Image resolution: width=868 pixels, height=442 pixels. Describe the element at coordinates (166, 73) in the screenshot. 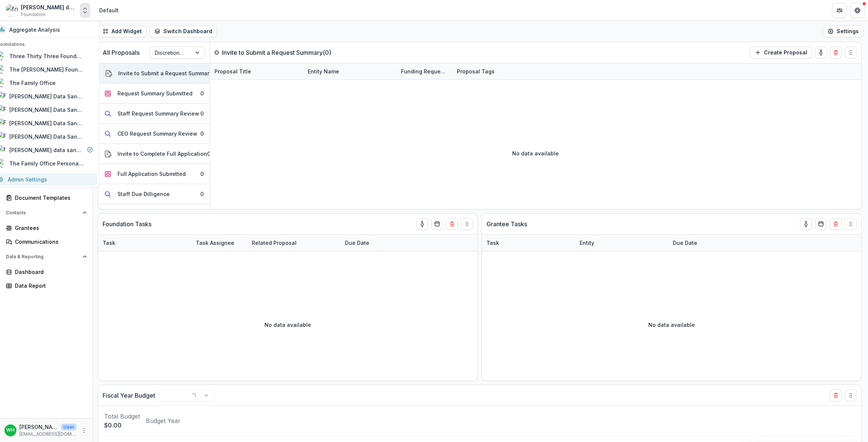

I see `div: Invite to Submit a Request Summary` at that location.